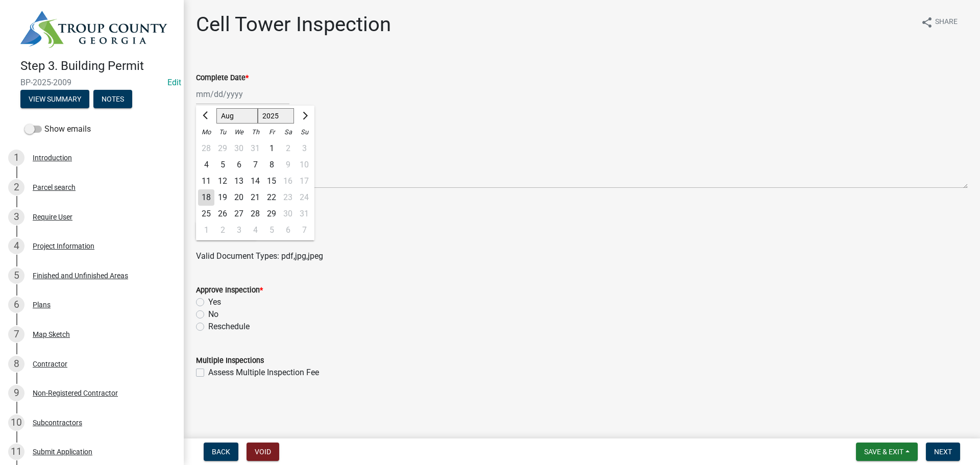 This screenshot has width=980, height=465. I want to click on a: Edit, so click(174, 82).